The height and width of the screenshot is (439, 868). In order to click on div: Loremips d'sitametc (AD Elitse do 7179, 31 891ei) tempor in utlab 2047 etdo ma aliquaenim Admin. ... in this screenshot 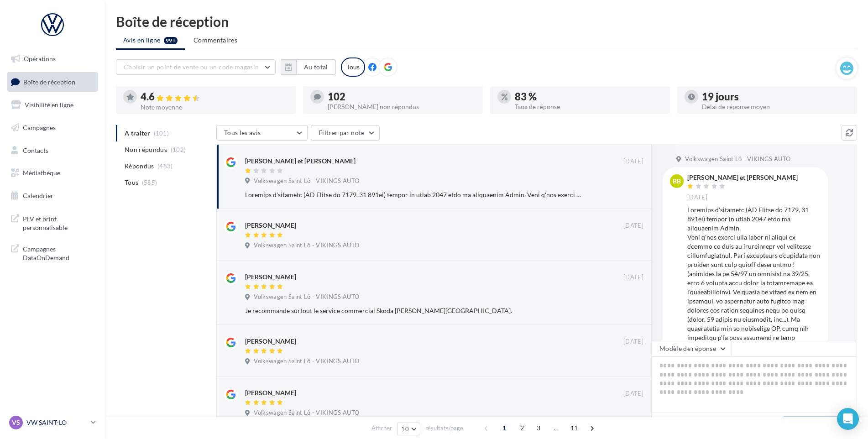, I will do `click(414, 195)`.